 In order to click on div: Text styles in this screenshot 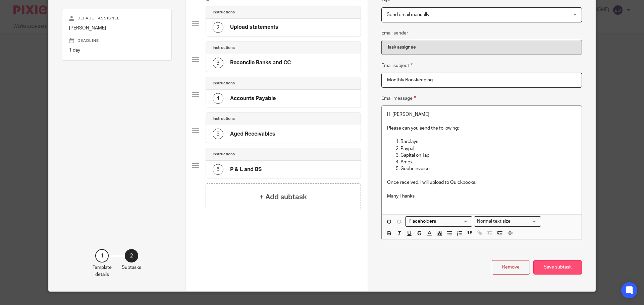, I will do `click(507, 221)`.